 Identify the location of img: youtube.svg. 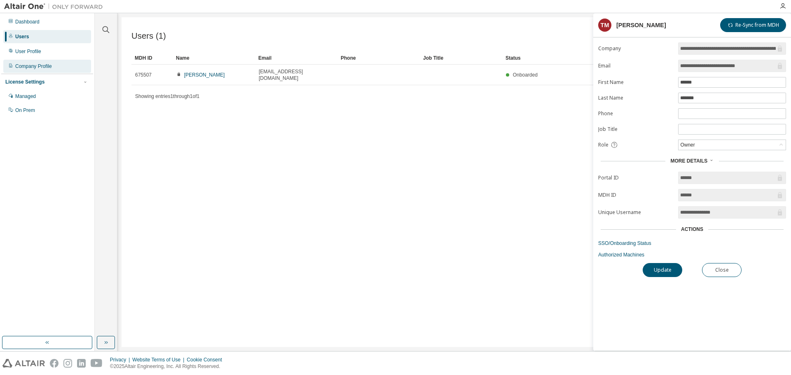
(96, 363).